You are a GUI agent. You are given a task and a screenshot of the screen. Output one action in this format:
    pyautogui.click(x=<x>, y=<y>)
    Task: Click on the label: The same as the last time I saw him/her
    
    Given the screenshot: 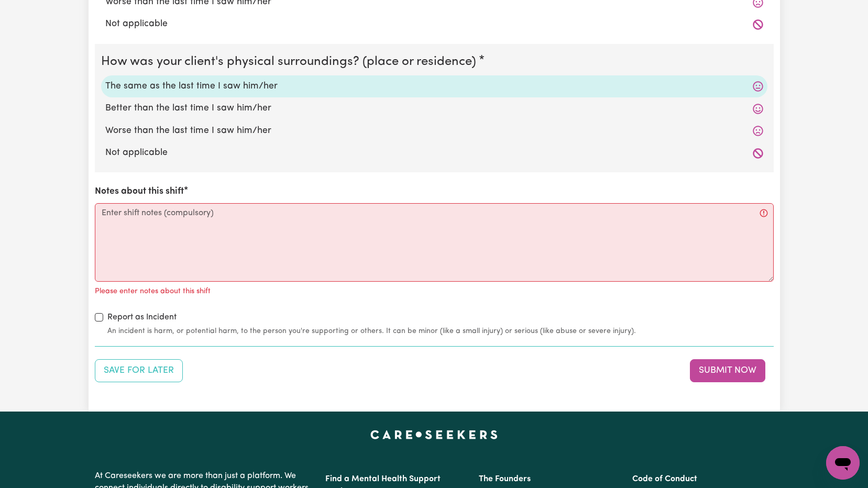 What is the action you would take?
    pyautogui.click(x=434, y=86)
    